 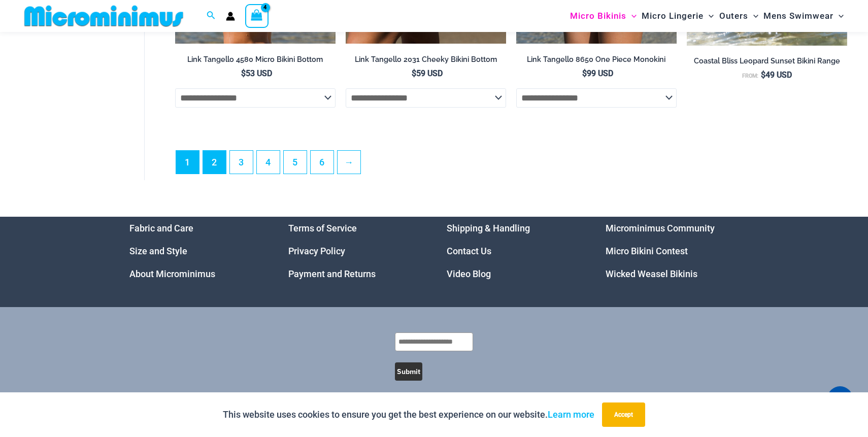 What do you see at coordinates (468, 273) in the screenshot?
I see `a: Video Blog` at bounding box center [468, 273].